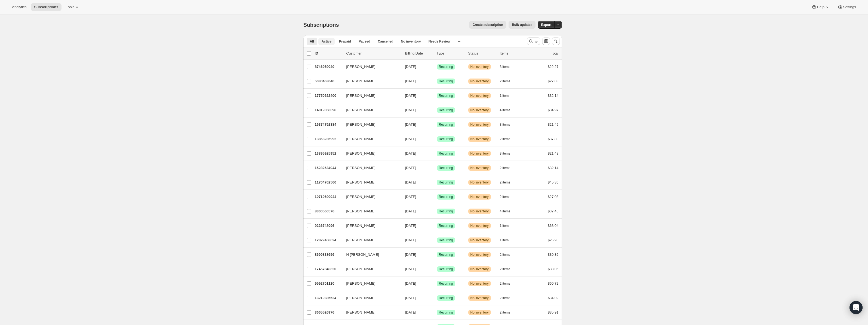 This screenshot has height=325, width=868. I want to click on span: Paused, so click(365, 42).